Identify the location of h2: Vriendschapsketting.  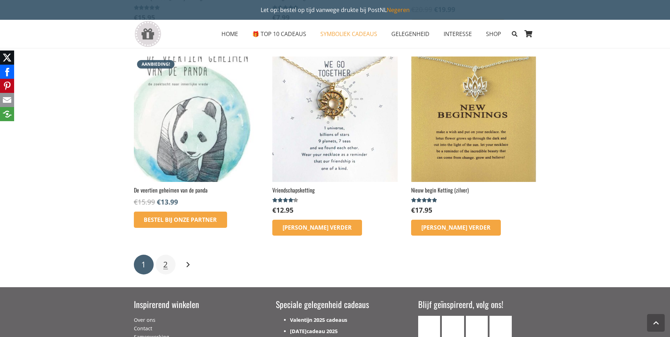
(335, 190).